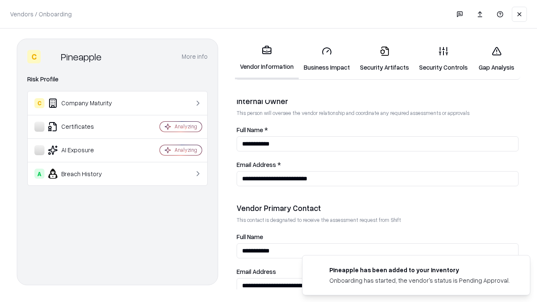 Image resolution: width=537 pixels, height=302 pixels. What do you see at coordinates (377, 220) in the screenshot?
I see `p: This contact is designated to receive the assessment request from Shift` at bounding box center [377, 220].